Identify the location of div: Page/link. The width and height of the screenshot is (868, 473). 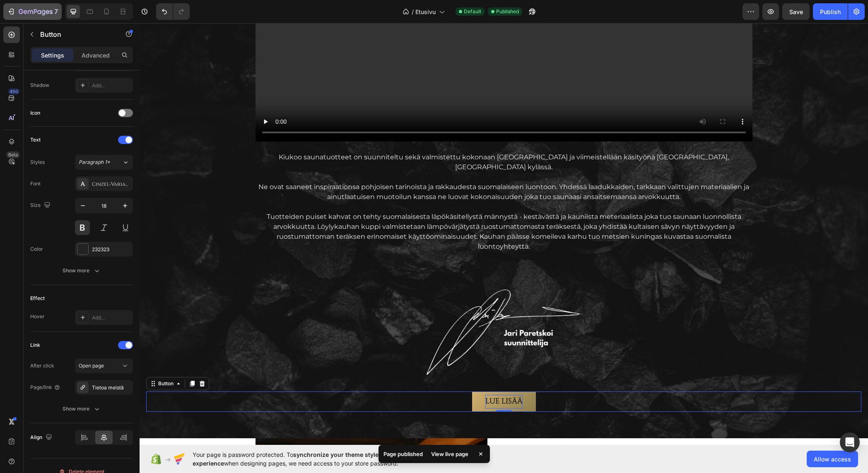
(45, 388).